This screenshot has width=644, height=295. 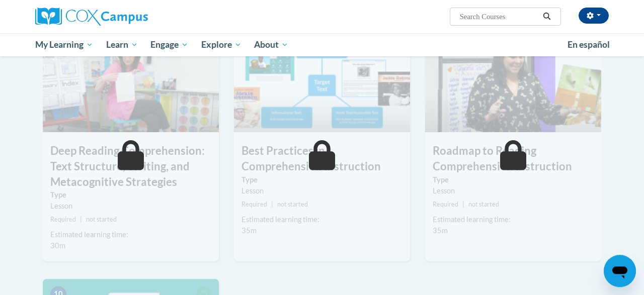 I want to click on button: Account Settings, so click(x=594, y=16).